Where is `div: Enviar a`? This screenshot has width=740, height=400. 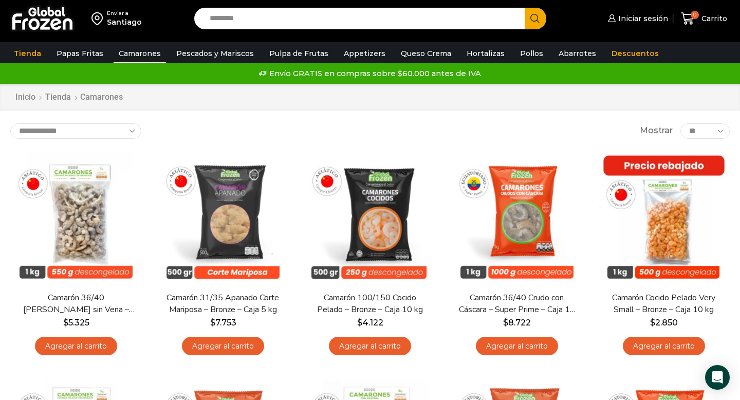
div: Enviar a is located at coordinates (124, 13).